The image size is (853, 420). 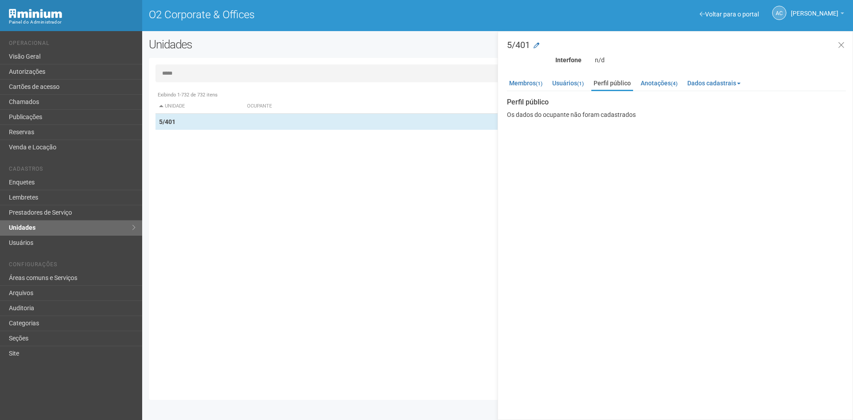 I want to click on a: Perfil público, so click(x=613, y=84).